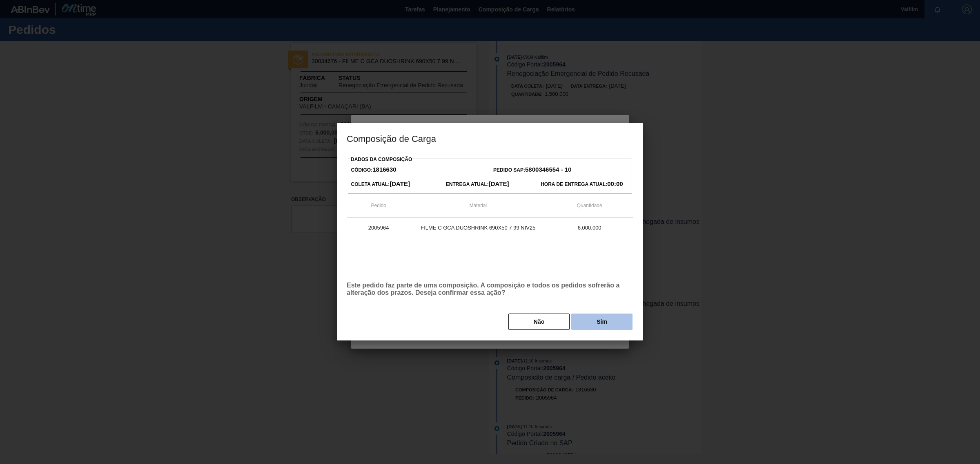 This screenshot has width=980, height=464. I want to click on td: 2005964, so click(379, 228).